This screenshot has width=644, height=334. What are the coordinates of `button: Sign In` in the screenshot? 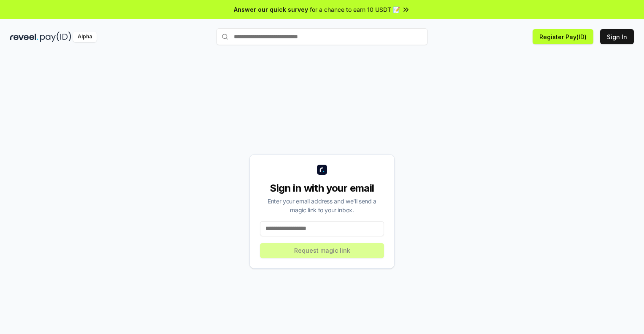 It's located at (617, 37).